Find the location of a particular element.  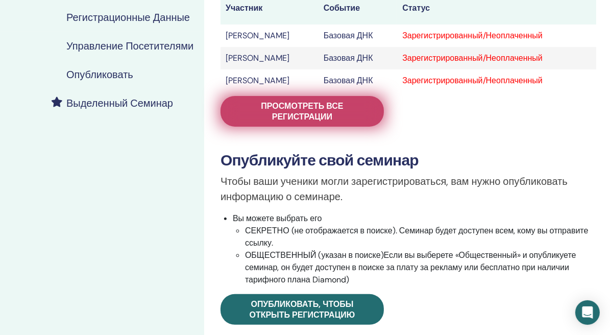

ya-tr-span: Событие is located at coordinates (342, 8).